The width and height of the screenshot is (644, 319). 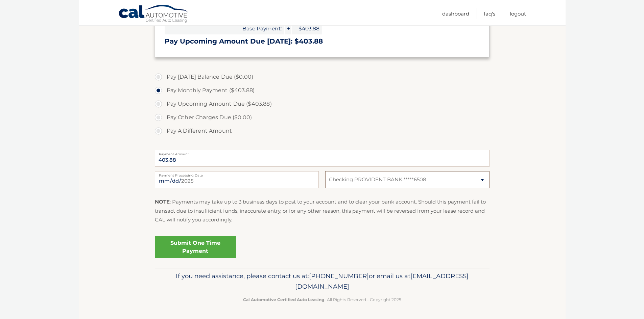 What do you see at coordinates (490, 13) in the screenshot?
I see `a: FAQ's` at bounding box center [490, 13].